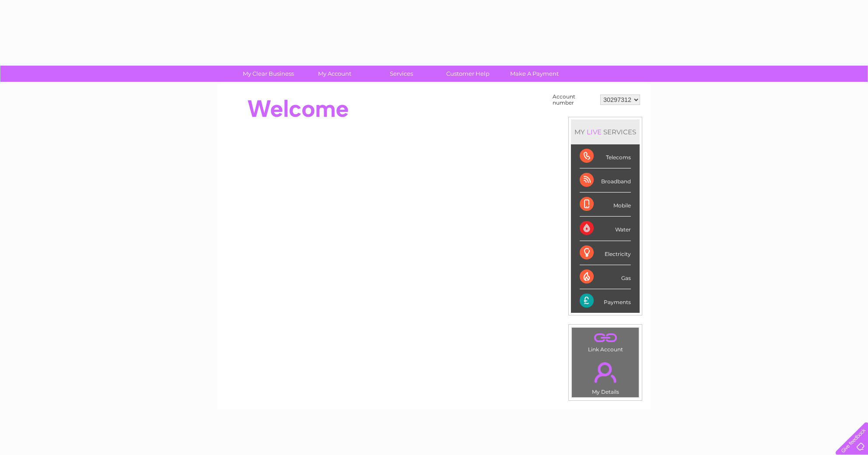 The width and height of the screenshot is (868, 455). What do you see at coordinates (594, 132) in the screenshot?
I see `div: LIVE` at bounding box center [594, 132].